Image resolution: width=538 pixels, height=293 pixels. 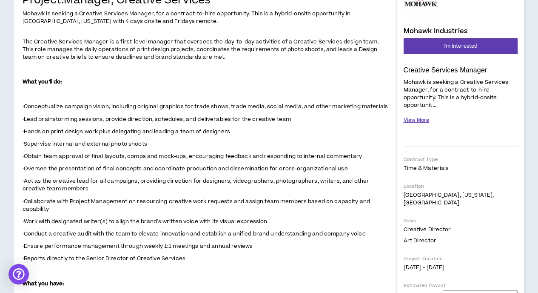 I want to click on span: ·Conceptualize campaign vision, including original graphics for trade shows, trade media, social ..., so click(x=205, y=106).